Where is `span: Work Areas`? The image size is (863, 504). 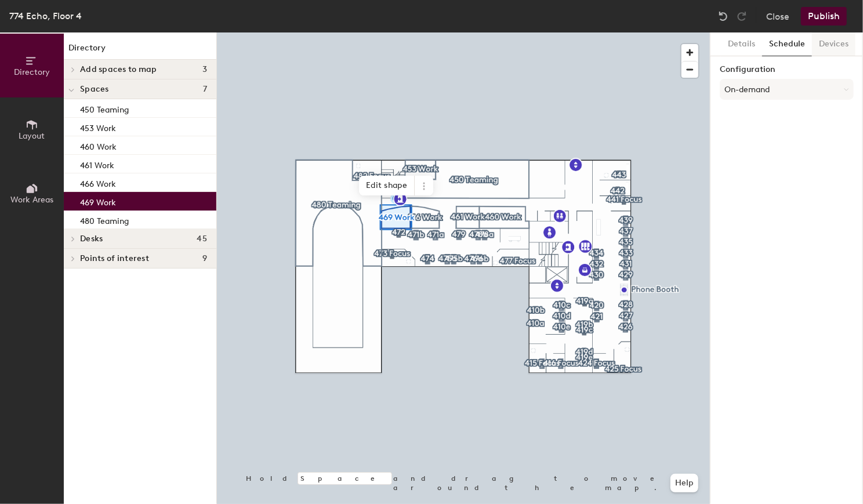 span: Work Areas is located at coordinates (32, 200).